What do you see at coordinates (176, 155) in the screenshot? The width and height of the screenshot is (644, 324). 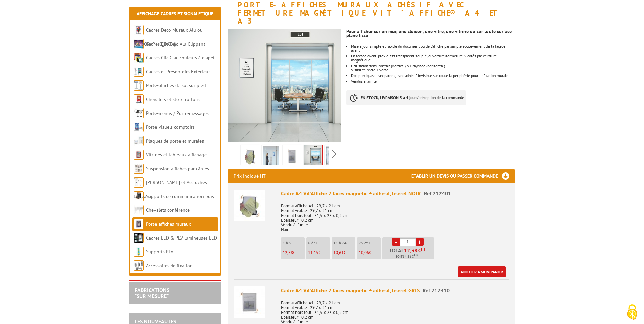 I see `a: Vitrines et tableaux affichage` at bounding box center [176, 155].